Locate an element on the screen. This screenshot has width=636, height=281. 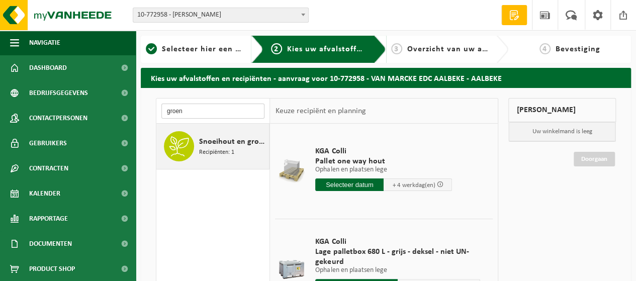
span: Bevestiging is located at coordinates (577, 49).